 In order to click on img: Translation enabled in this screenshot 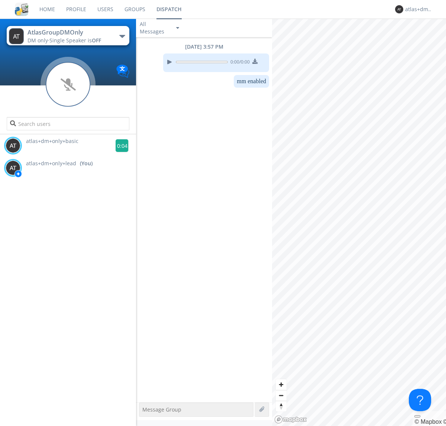, I will do `click(123, 71)`.